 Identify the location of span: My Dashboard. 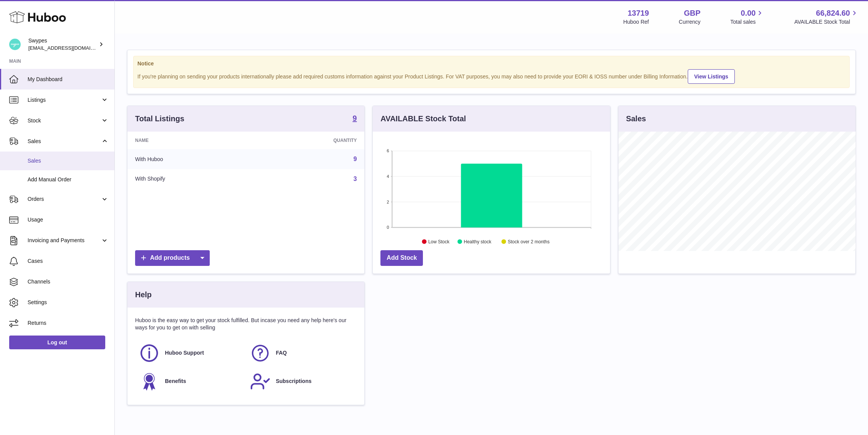
(68, 79).